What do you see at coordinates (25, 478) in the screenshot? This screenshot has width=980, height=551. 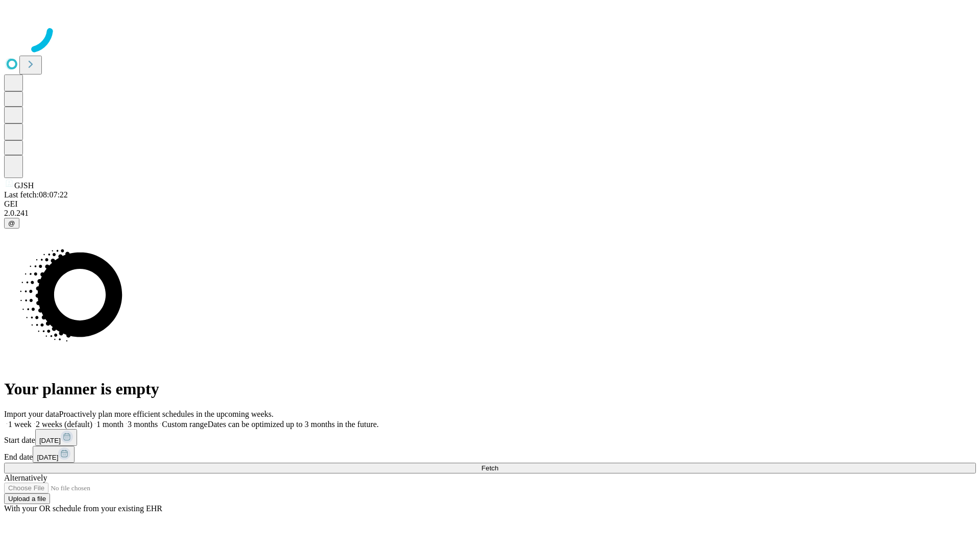 I see `span: Alternatively` at bounding box center [25, 478].